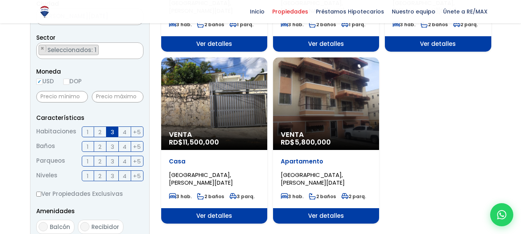 The height and width of the screenshot is (234, 521). What do you see at coordinates (46, 37) in the screenshot?
I see `span: Sector` at bounding box center [46, 37].